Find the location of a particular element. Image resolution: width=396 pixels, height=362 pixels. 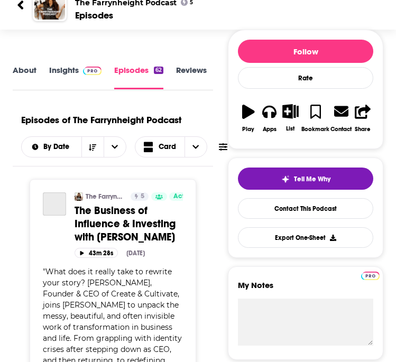

a: 5 is located at coordinates (139, 197).